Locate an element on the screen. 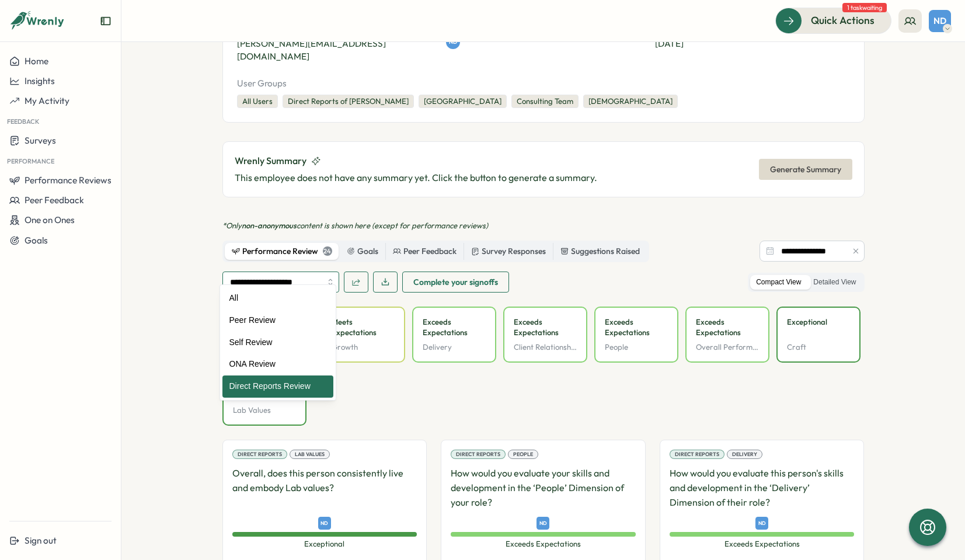 The image size is (965, 560). p: Lab Values is located at coordinates (265, 410).